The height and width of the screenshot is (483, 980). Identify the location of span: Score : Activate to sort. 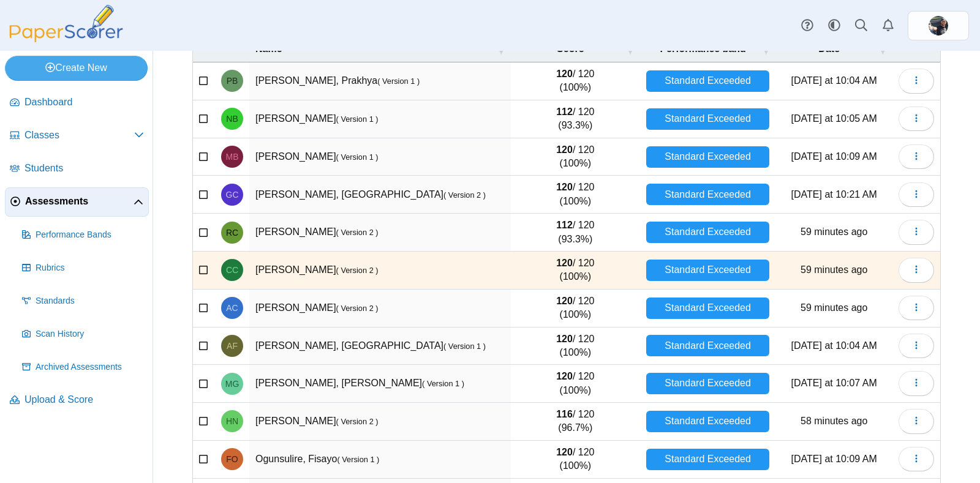
(631, 49).